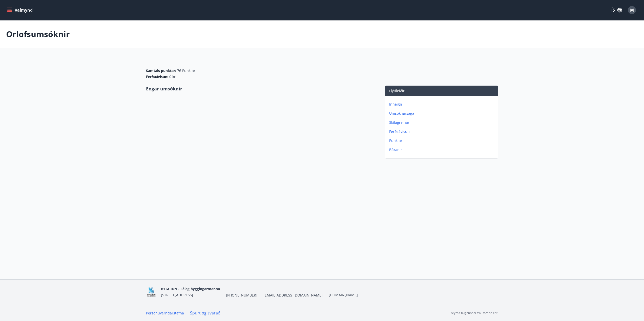 The width and height of the screenshot is (644, 321). I want to click on span: 76 Punktar, so click(186, 71).